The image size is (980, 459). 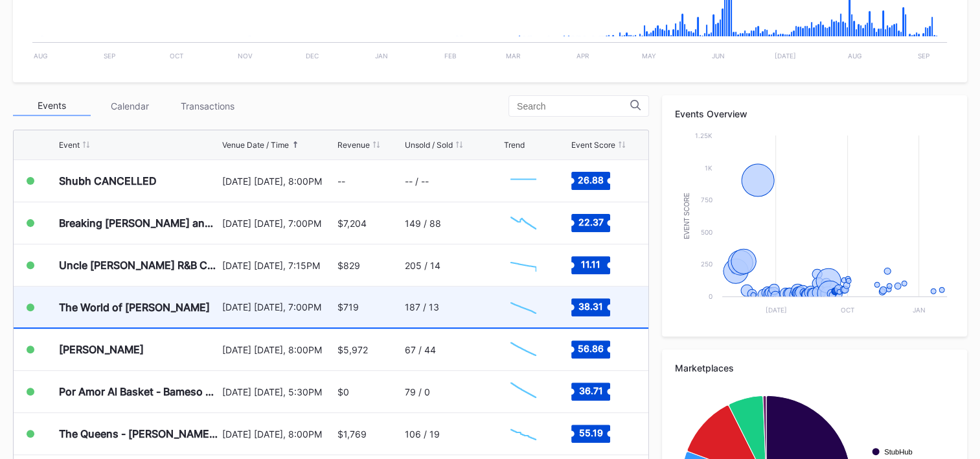 I want to click on div: 149 / 88, so click(x=423, y=223).